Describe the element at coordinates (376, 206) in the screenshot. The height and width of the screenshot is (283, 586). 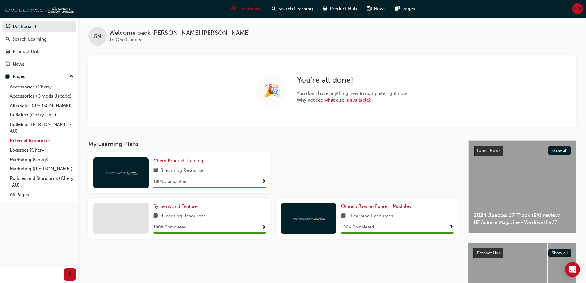
I see `span: Omoda Jaecoo Express Modules` at that location.